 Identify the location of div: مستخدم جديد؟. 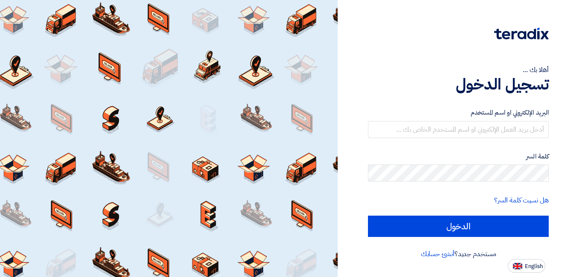
(458, 254).